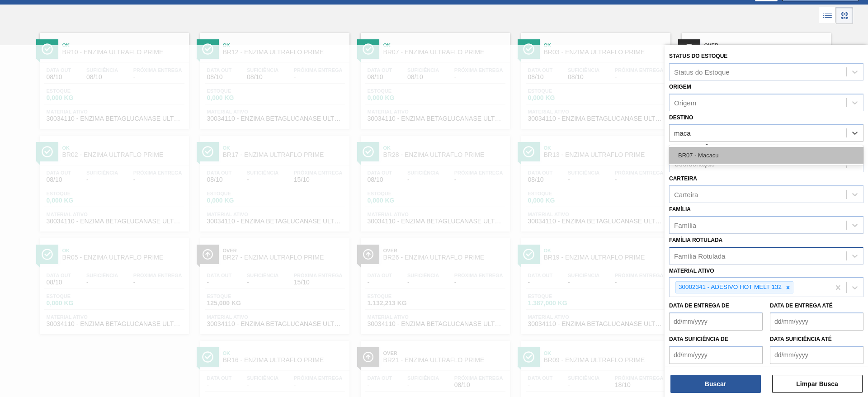 This screenshot has height=397, width=868. I want to click on div: 30002341 - ADESIVO HOT MELT 132, so click(730, 287).